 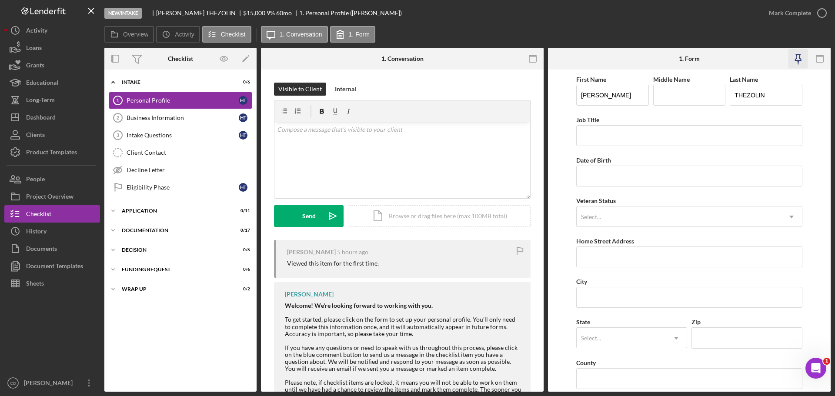 What do you see at coordinates (175, 269) in the screenshot?
I see `div: Funding Request` at bounding box center [175, 269].